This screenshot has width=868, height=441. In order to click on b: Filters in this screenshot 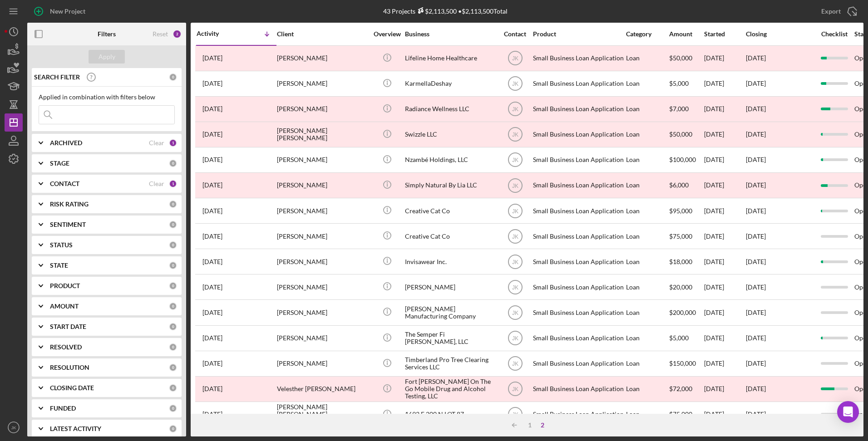, I will do `click(106, 34)`.